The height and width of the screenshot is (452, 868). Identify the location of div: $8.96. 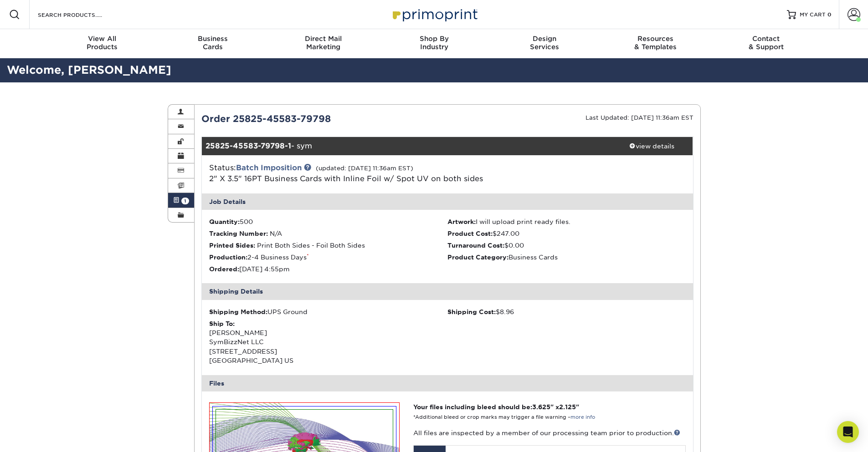
(566, 312).